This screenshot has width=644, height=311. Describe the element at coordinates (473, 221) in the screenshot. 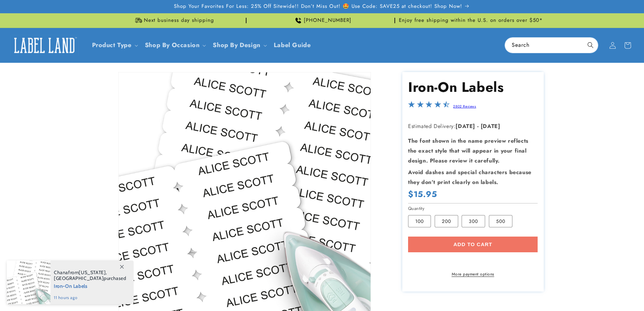

I see `label: 300` at that location.